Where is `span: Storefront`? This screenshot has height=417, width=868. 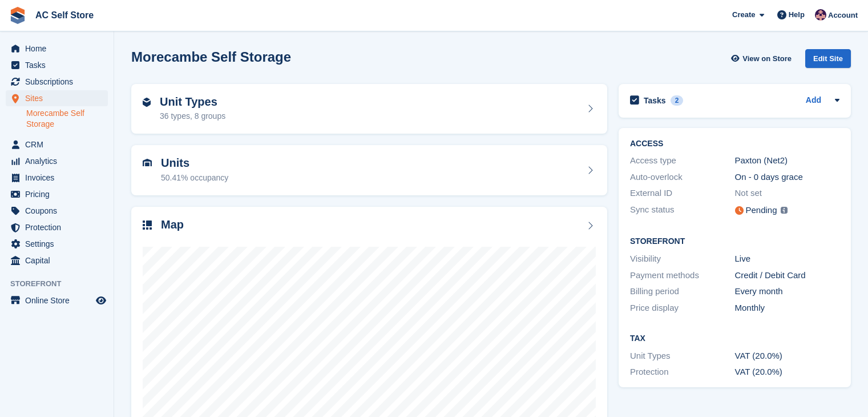 span: Storefront is located at coordinates (62, 284).